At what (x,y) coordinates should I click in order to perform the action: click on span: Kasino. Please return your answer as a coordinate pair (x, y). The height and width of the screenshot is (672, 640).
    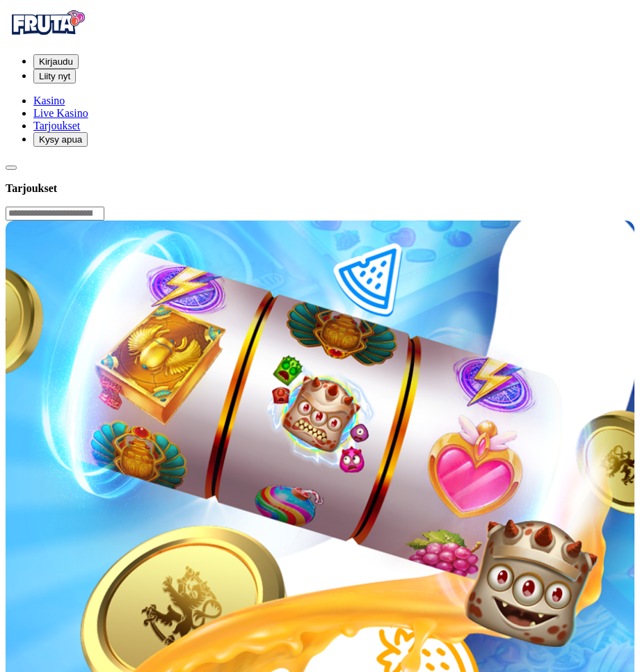
    Looking at the image, I should click on (49, 100).